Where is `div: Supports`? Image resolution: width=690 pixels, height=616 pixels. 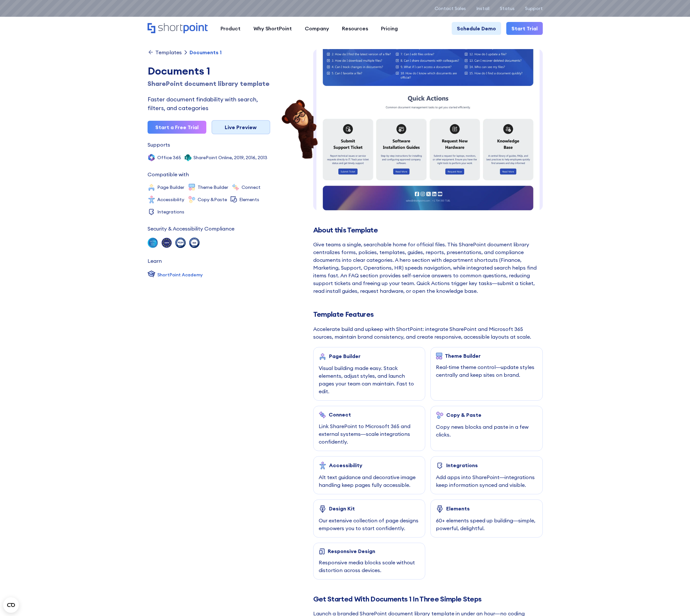
div: Supports is located at coordinates (159, 144).